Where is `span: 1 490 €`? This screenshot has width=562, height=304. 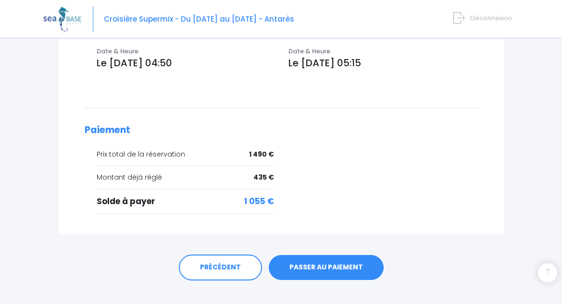 span: 1 490 € is located at coordinates (261, 154).